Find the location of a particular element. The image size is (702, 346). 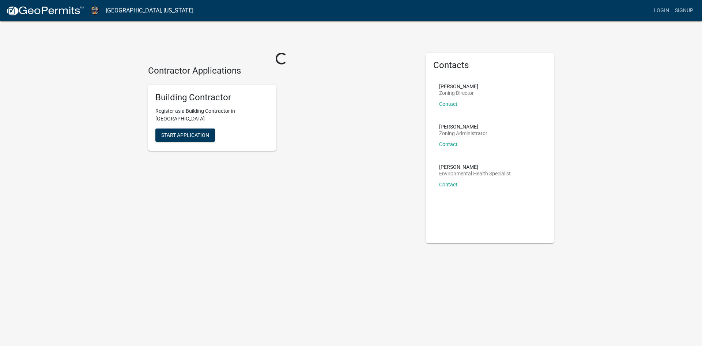

p: Environmental Health Specialist is located at coordinates (475, 173).